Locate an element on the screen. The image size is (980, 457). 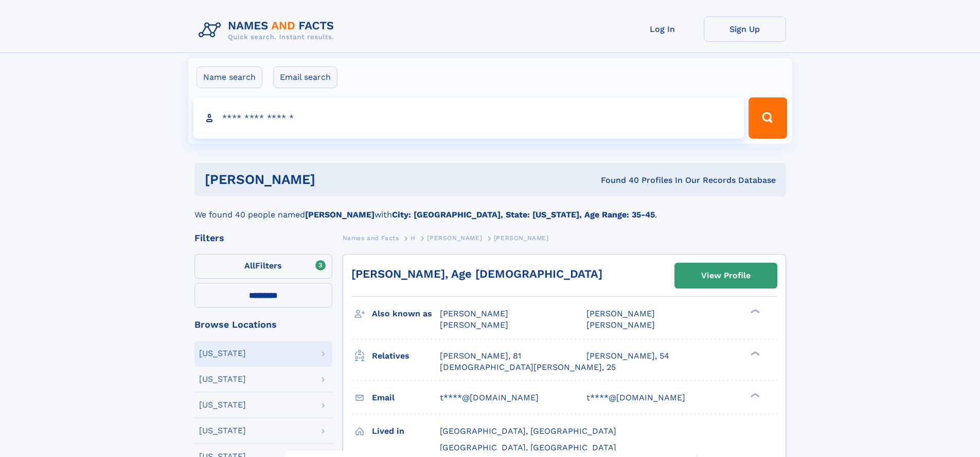
h3: Also known as is located at coordinates (405, 314).